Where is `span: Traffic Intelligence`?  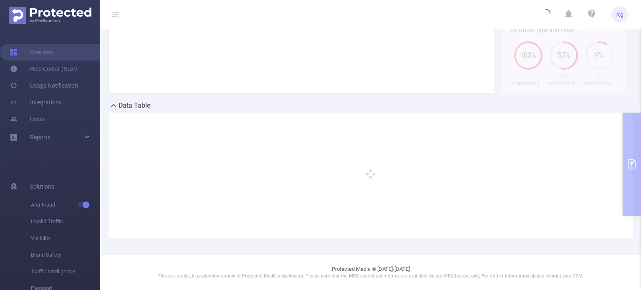
span: Traffic Intelligence is located at coordinates (66, 272).